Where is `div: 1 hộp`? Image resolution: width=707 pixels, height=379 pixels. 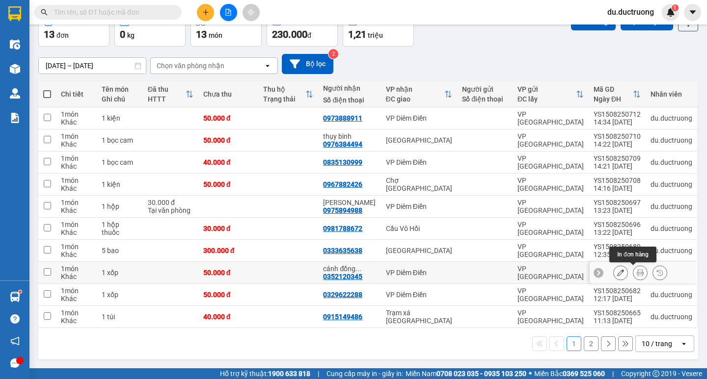
div: 1 hộp is located at coordinates (120, 207).